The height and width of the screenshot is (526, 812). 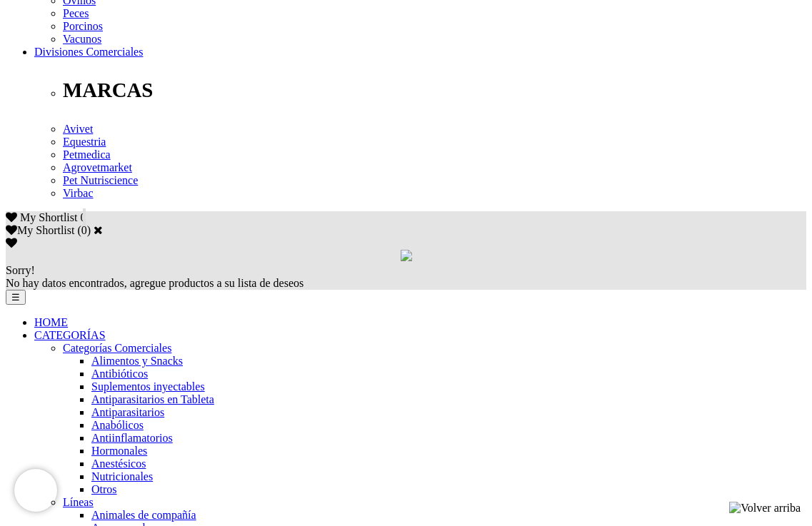 What do you see at coordinates (765, 509) in the screenshot?
I see `img: Volver arriba` at bounding box center [765, 509].